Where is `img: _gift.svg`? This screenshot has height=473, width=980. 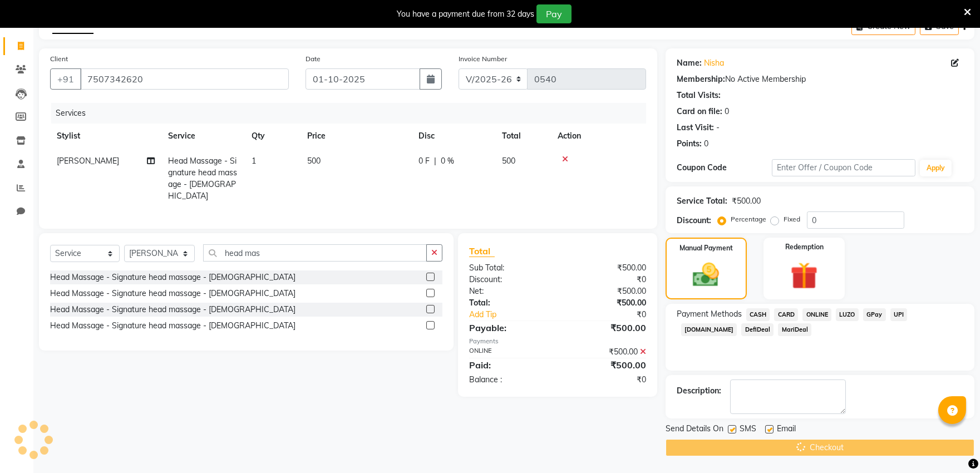
img: _gift.svg is located at coordinates (804, 275).